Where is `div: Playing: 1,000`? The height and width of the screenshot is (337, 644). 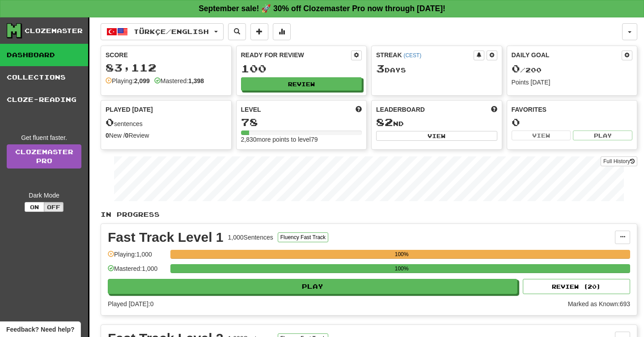 div: Playing: 1,000 is located at coordinates (137, 257).